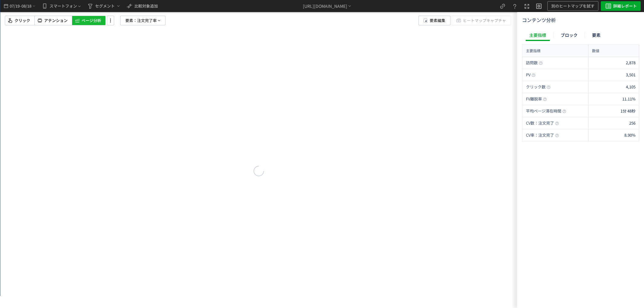 This screenshot has width=644, height=308. Describe the element at coordinates (434, 20) in the screenshot. I see `button: 要素編集` at that location.